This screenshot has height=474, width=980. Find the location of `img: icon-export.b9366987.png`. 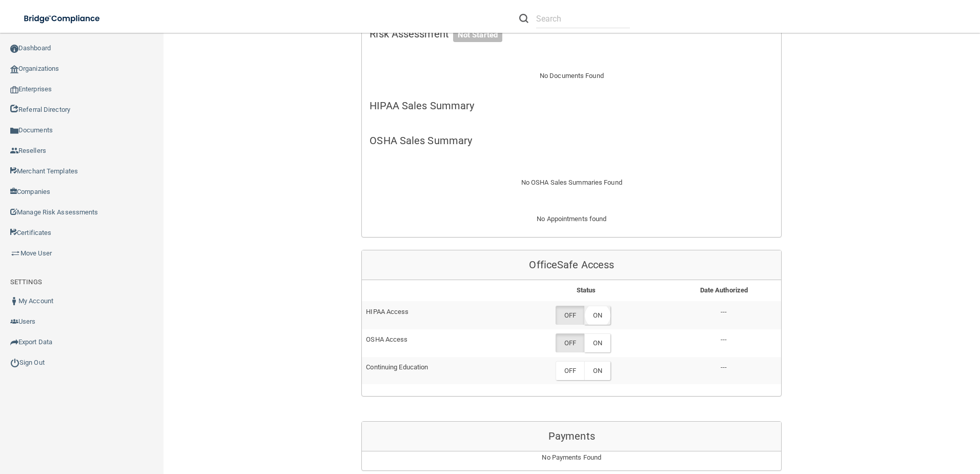

img: icon-export.b9366987.png is located at coordinates (14, 342).